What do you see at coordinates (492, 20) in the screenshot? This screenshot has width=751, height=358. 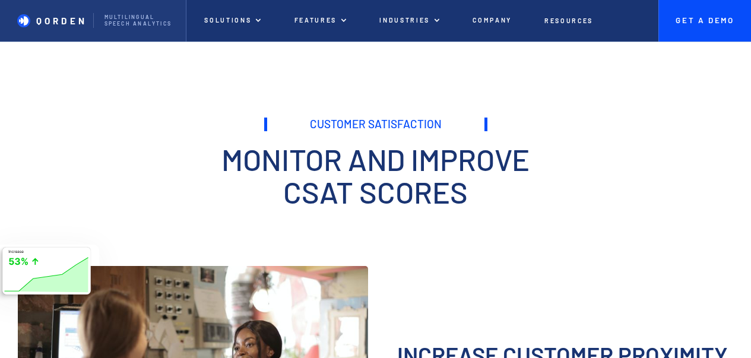 I see `p: Company` at bounding box center [492, 20].